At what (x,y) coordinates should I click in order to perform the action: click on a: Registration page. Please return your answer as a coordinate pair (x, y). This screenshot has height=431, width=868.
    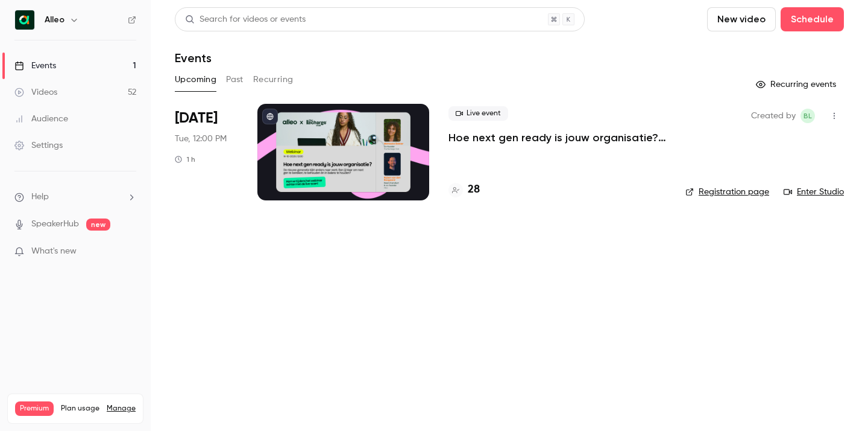
    Looking at the image, I should click on (727, 192).